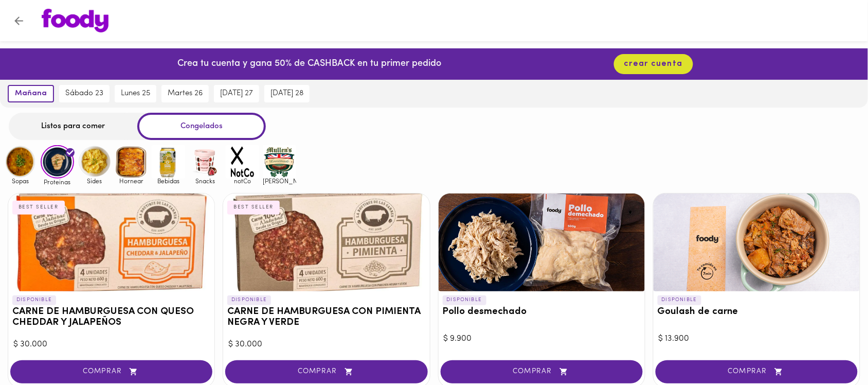 This screenshot has width=868, height=385. What do you see at coordinates (84, 94) in the screenshot?
I see `span: sábado 23` at bounding box center [84, 94].